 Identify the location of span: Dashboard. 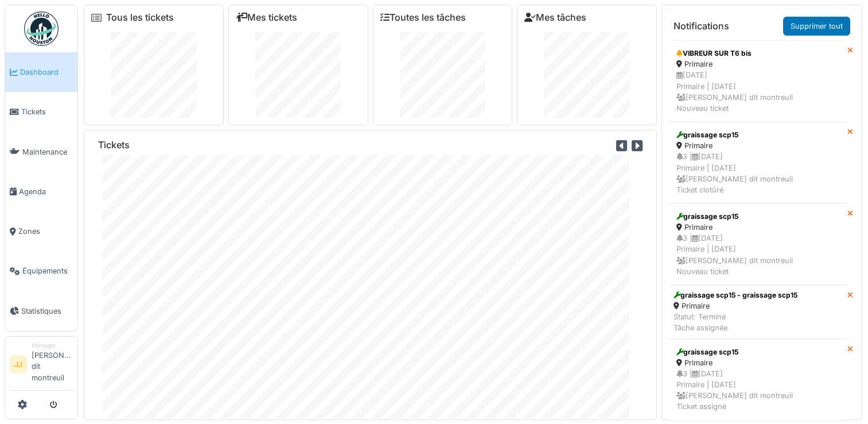
(46, 72).